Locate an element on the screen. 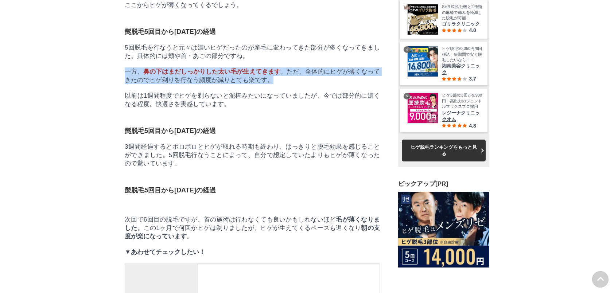 Image resolution: width=614 pixels, height=293 pixels. p: 次回で6回目の脱毛ですが、首の施術は行わなくても良いかもしれないほど 。この1ヶ月で何回かヒゲは剃りましたが、ヒゲが生えてくるペースも遅くなり 。 is located at coordinates (252, 228).